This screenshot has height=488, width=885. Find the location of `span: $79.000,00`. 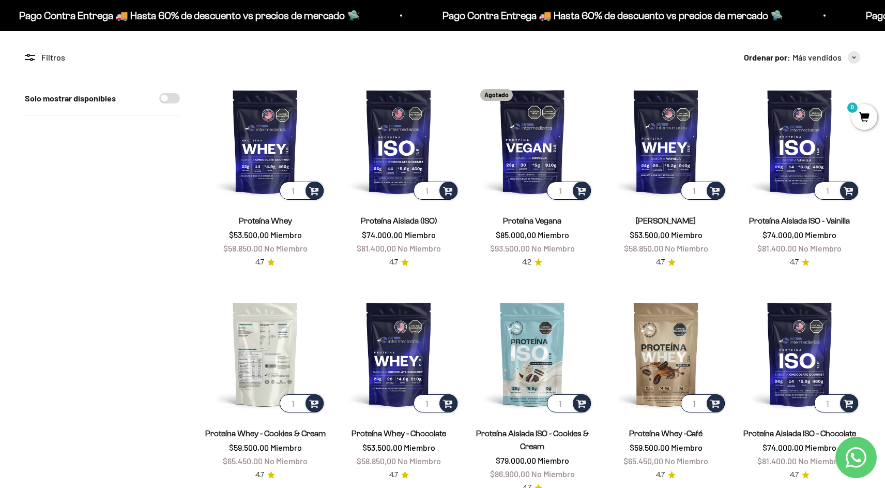

span: $79.000,00 is located at coordinates (516, 460).